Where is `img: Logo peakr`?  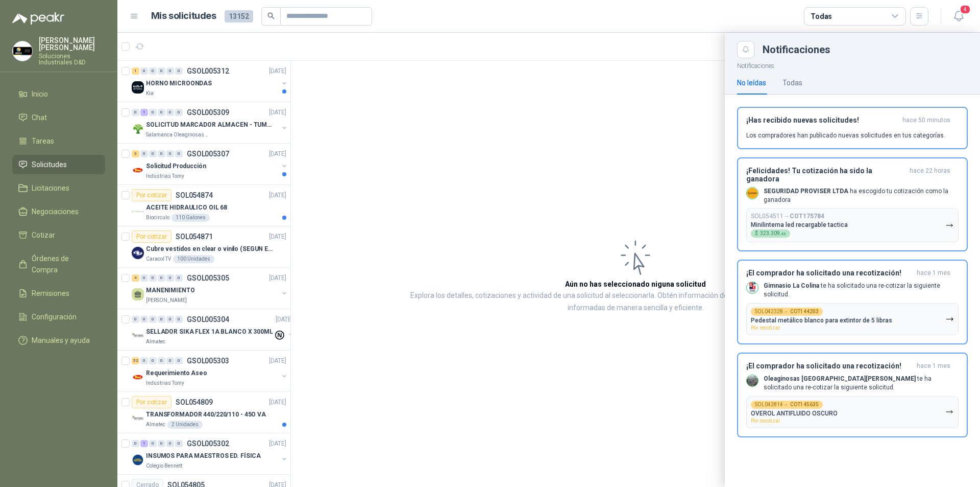 img: Logo peakr is located at coordinates (38, 18).